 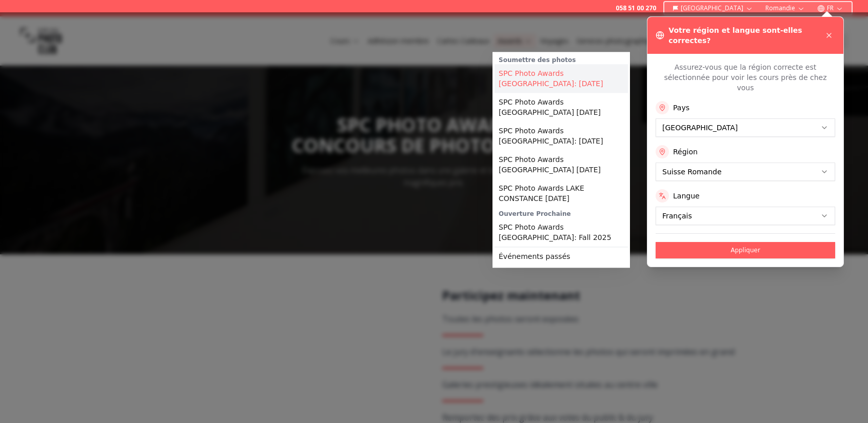 I want to click on a: 058 51 00 270, so click(x=636, y=8).